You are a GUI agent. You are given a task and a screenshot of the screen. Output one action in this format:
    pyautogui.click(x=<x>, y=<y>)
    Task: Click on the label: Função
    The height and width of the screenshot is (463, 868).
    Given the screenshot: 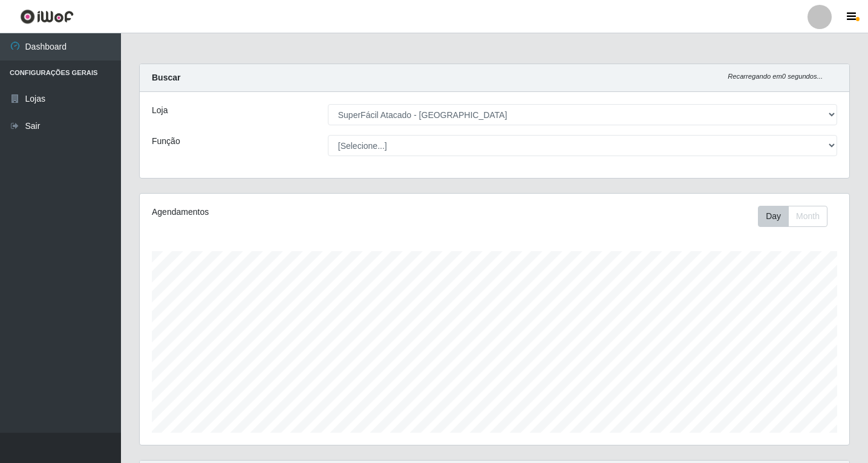 What is the action you would take?
    pyautogui.click(x=166, y=141)
    